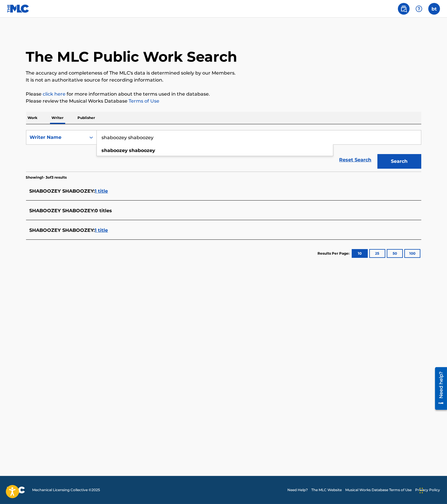 The image size is (447, 504). Describe the element at coordinates (131, 57) in the screenshot. I see `h1: The MLC Public Work Search` at that location.